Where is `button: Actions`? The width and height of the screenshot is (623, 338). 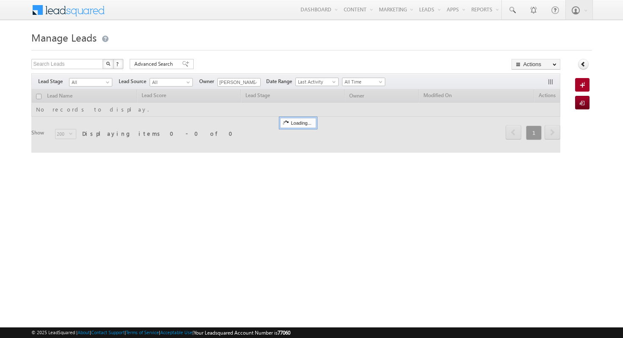 button: Actions is located at coordinates (536, 64).